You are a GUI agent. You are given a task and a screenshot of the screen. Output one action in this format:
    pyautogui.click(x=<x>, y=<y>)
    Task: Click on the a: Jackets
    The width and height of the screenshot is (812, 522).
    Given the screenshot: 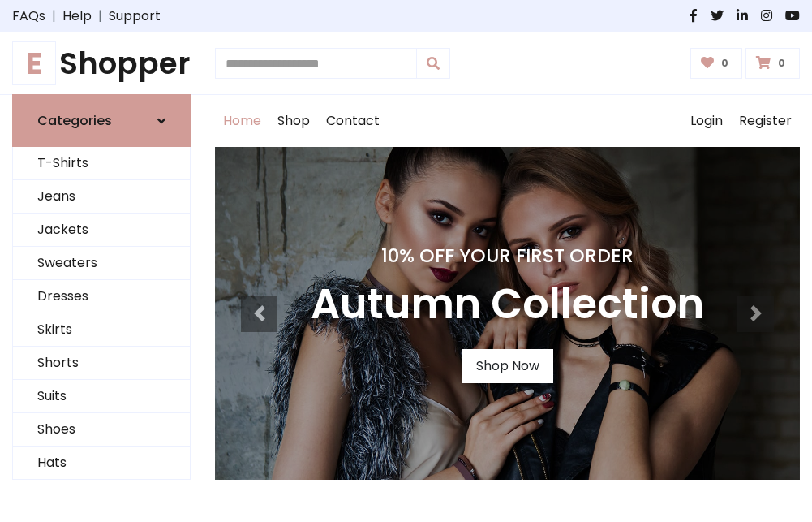 What is the action you would take?
    pyautogui.click(x=102, y=230)
    